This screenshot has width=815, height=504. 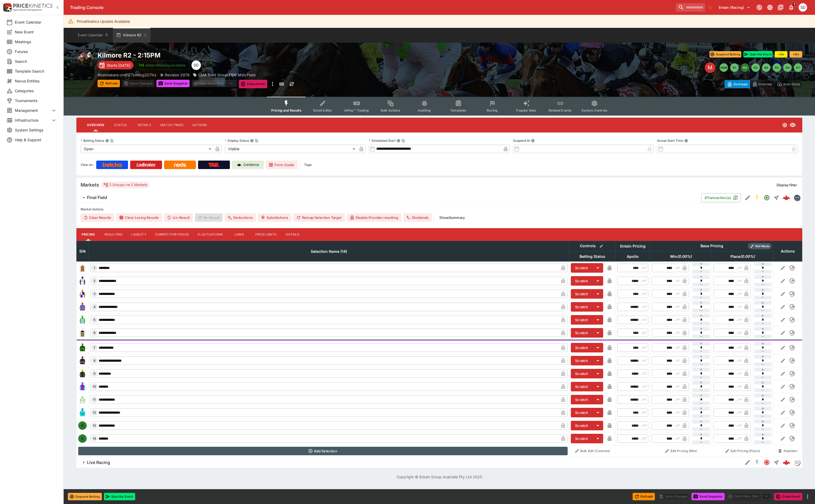 What do you see at coordinates (720, 198) in the screenshot?
I see `button: 6Transaction(s)` at bounding box center [720, 198].